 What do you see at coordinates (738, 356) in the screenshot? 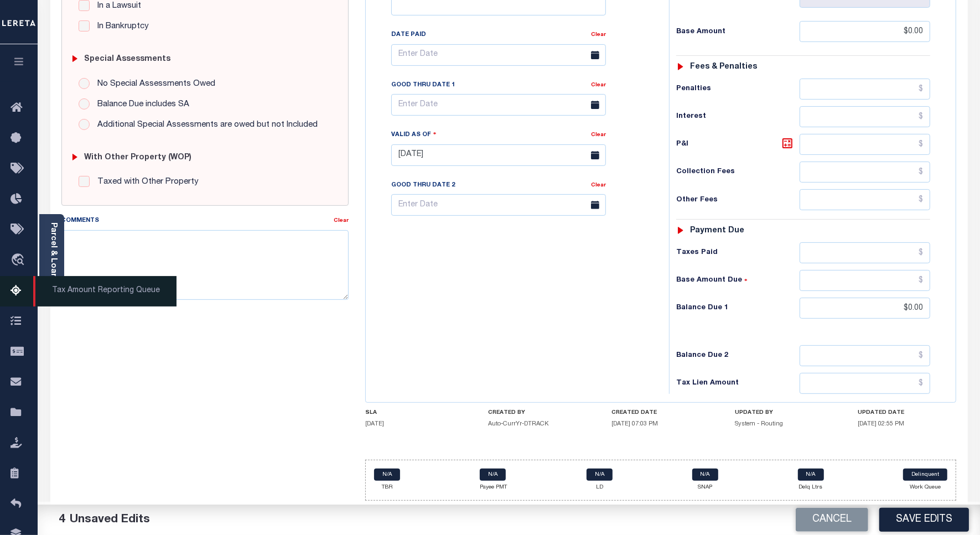
I see `h6: Balance Due 2` at bounding box center [738, 356].